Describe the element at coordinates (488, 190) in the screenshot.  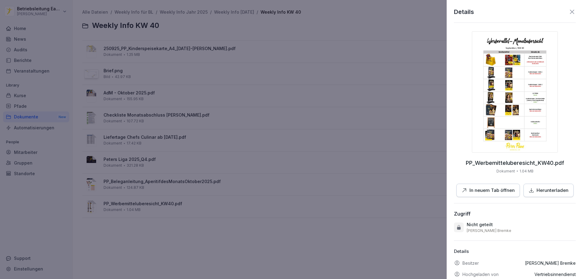
I see `button: In neuem Tab öffnen` at that location.